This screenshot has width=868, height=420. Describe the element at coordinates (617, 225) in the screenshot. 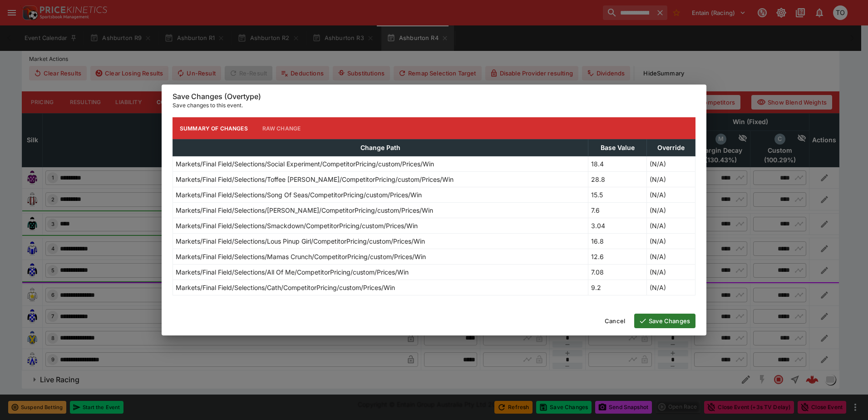

I see `td: 3.04` at that location.